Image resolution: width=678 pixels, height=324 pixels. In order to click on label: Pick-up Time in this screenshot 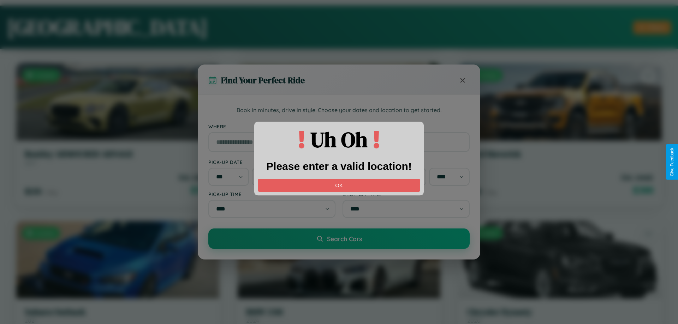, I will do `click(272, 194)`.